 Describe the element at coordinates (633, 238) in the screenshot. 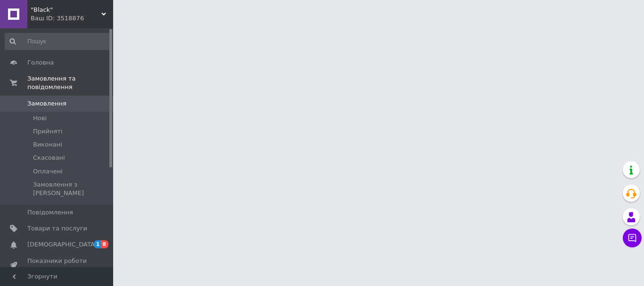

I see `button: Чат з покупцем` at that location.